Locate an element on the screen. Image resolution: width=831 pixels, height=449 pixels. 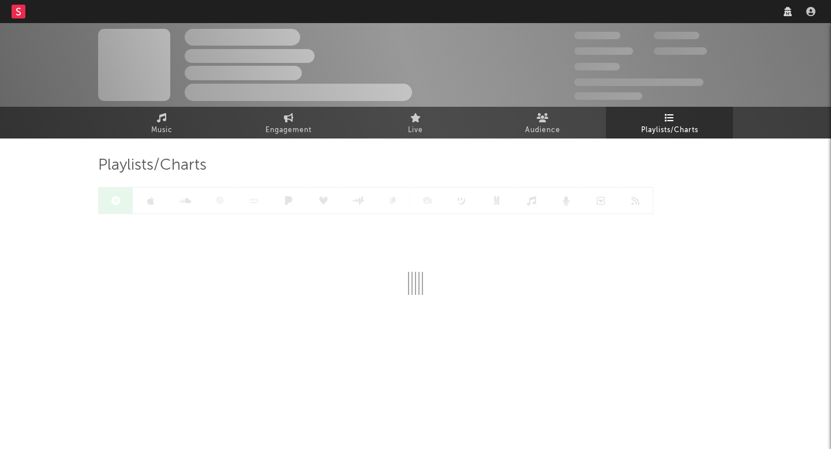
a: Engagement is located at coordinates (289, 122).